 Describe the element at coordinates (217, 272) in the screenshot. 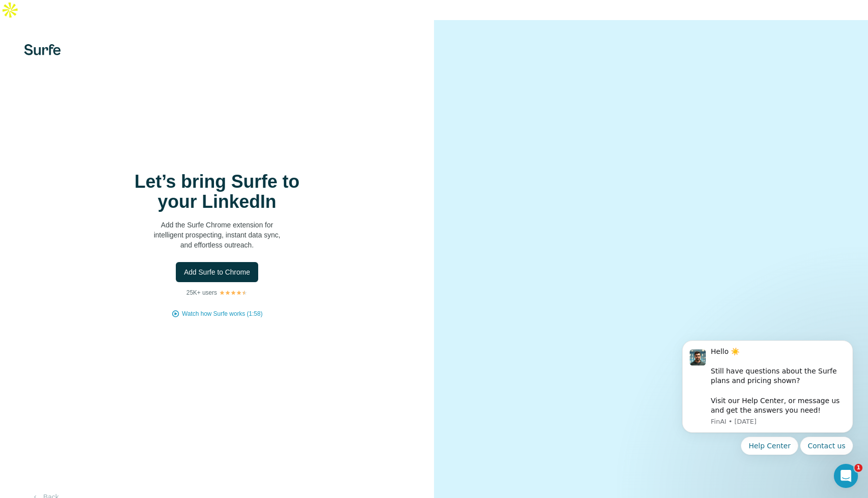

I see `span: Add Surfe to Chrome` at that location.